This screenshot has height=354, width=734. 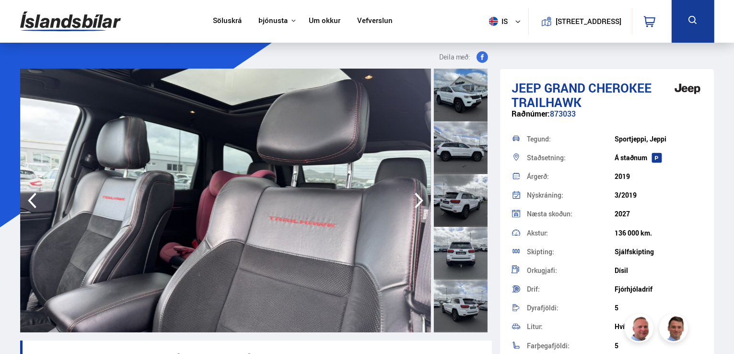 I want to click on div: Staðsetning:, so click(x=570, y=158).